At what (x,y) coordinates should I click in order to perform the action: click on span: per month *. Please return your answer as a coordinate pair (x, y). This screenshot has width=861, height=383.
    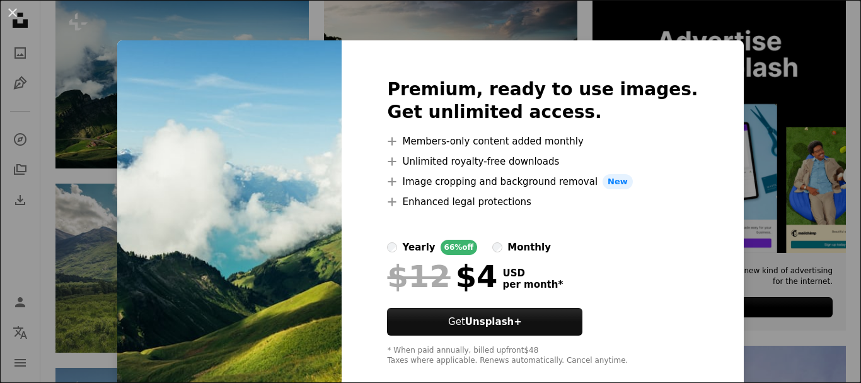
    Looking at the image, I should click on (533, 284).